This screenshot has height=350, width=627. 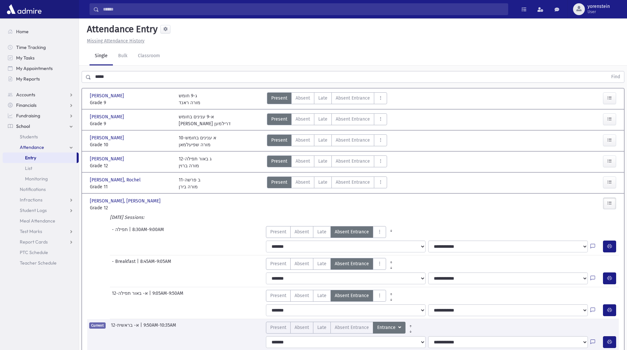 What do you see at coordinates (389, 328) in the screenshot?
I see `button: Entrance` at bounding box center [389, 328].